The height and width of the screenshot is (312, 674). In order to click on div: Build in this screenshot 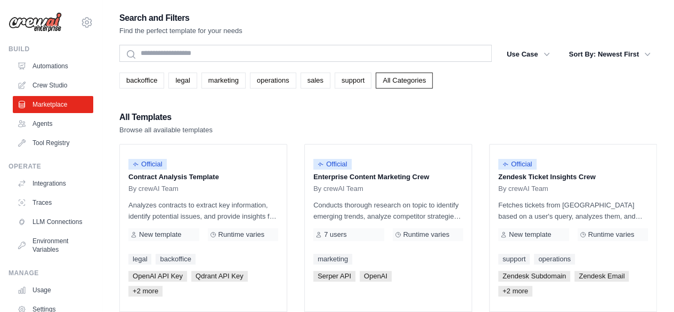, I will do `click(51, 49)`.